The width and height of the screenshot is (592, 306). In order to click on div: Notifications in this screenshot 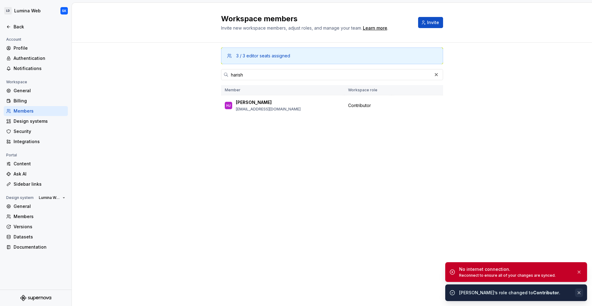, I will do `click(39, 68)`.